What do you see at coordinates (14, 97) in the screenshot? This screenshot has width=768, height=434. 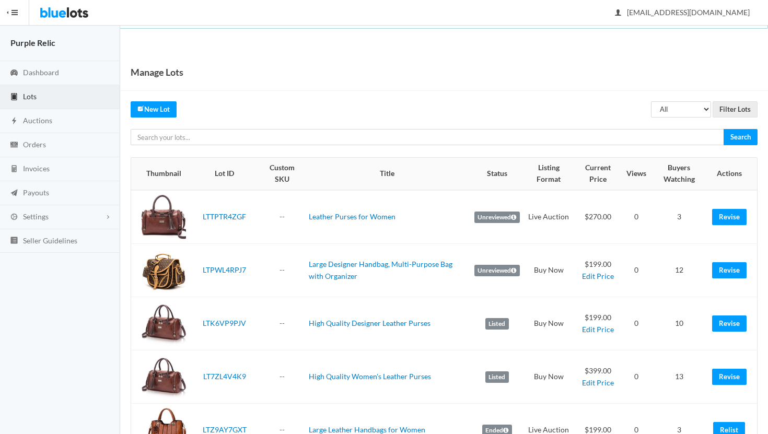 I see `ion-icon: clipboard` at bounding box center [14, 97].